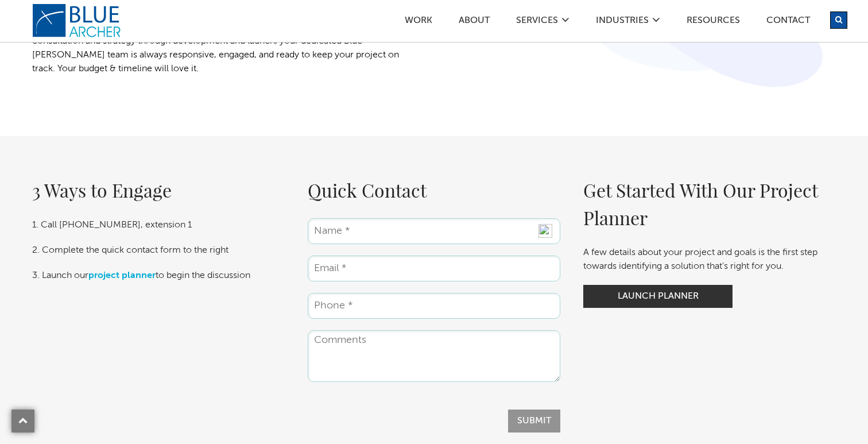 This screenshot has height=444, width=868. Describe the element at coordinates (434, 190) in the screenshot. I see `h2: Quick Contact` at that location.